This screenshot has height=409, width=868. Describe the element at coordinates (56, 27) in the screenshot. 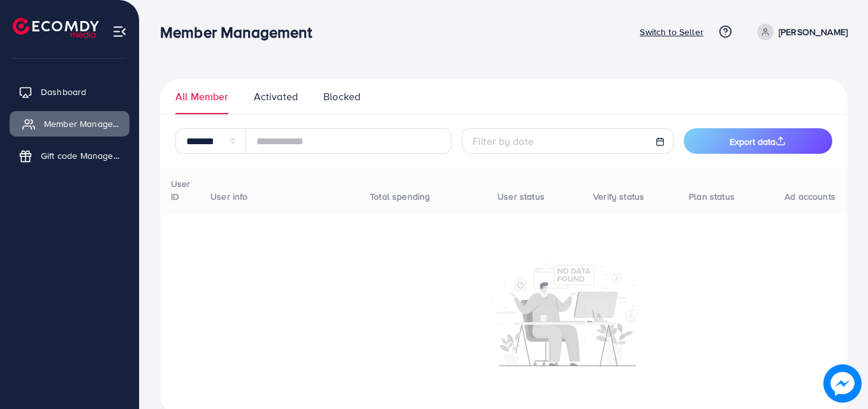

I see `img: logo` at that location.